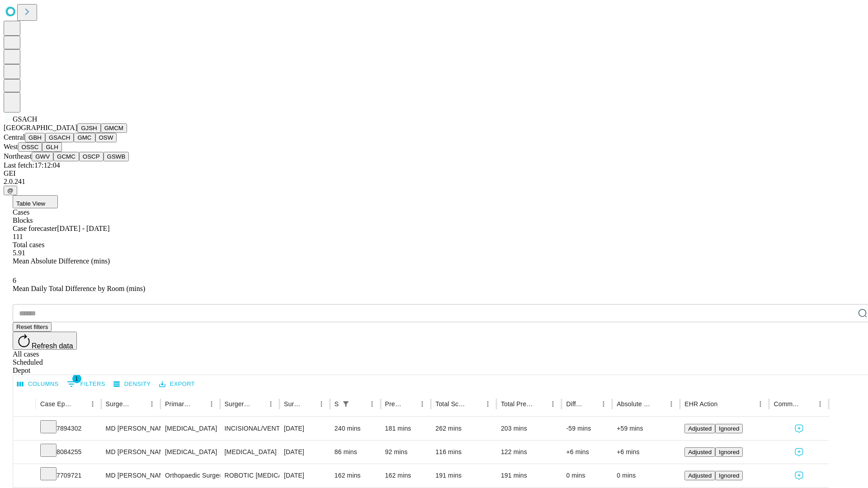 The width and height of the screenshot is (868, 488). Describe the element at coordinates (17, 156) in the screenshot. I see `span: Northeast` at that location.